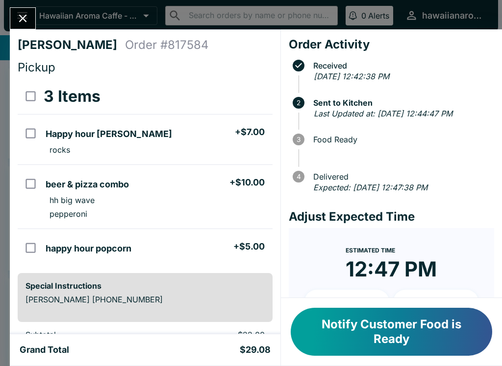  I want to click on h5: + $5.00, so click(249, 247).